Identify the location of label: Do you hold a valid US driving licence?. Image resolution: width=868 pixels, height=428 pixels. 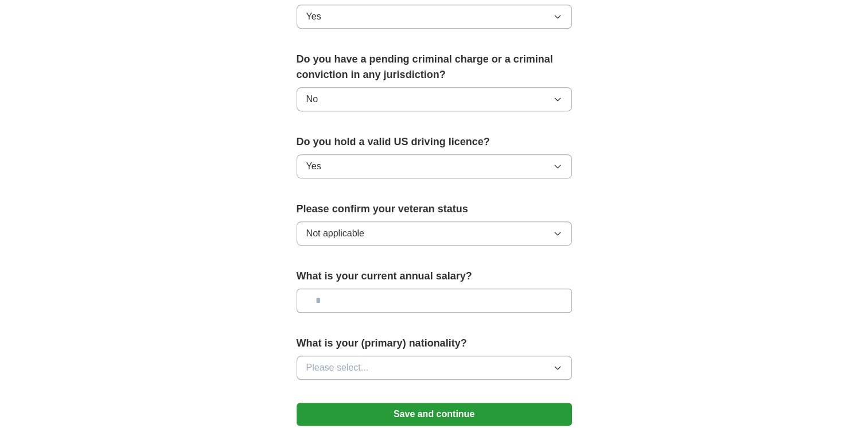
(434, 142).